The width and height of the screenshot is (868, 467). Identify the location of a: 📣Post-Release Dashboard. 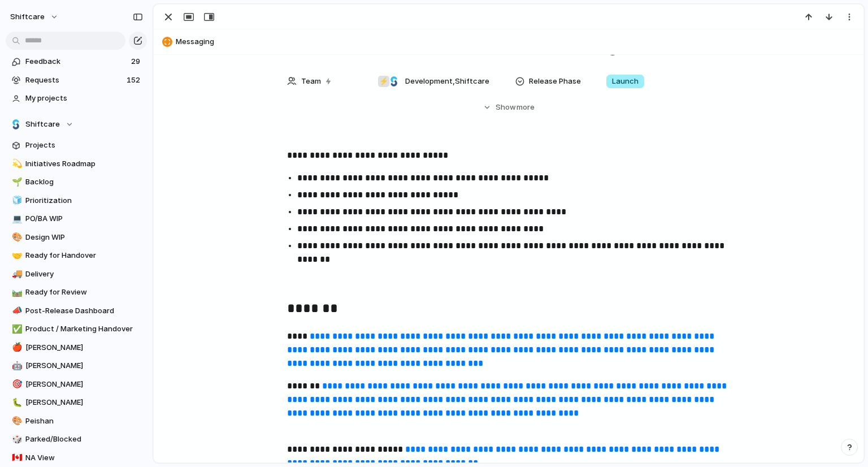
(77, 310).